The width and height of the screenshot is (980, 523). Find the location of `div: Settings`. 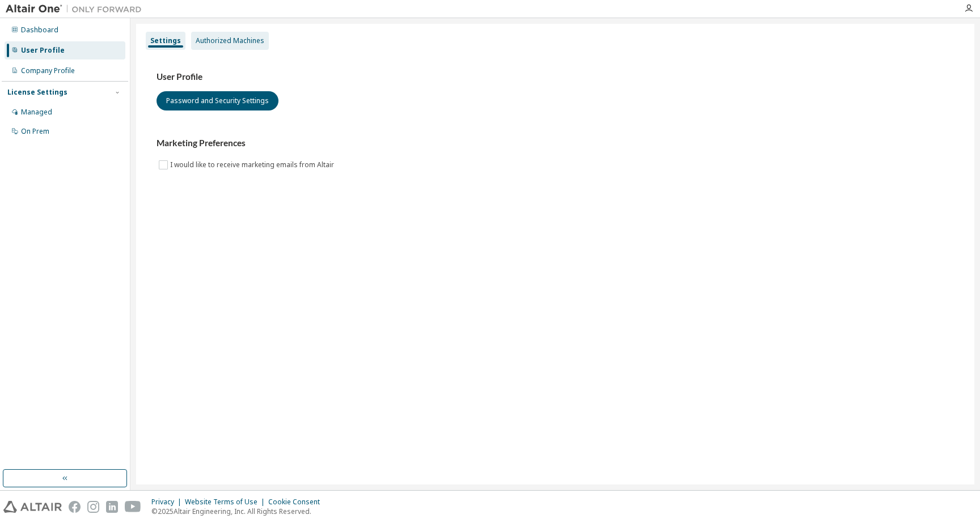

div: Settings is located at coordinates (165, 41).